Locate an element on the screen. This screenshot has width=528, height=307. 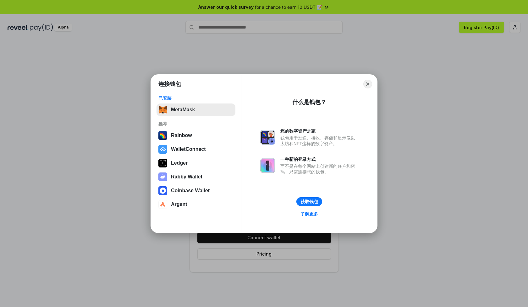
button: Rainbow is located at coordinates (196, 136).